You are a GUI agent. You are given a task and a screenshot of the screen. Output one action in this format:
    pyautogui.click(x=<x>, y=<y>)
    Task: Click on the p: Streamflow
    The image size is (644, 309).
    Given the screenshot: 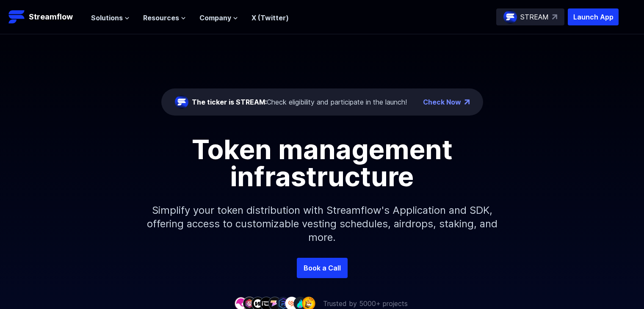 What is the action you would take?
    pyautogui.click(x=51, y=17)
    